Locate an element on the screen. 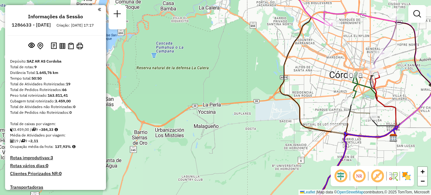 The image size is (431, 195). div: Distância Total: is located at coordinates (56, 73).